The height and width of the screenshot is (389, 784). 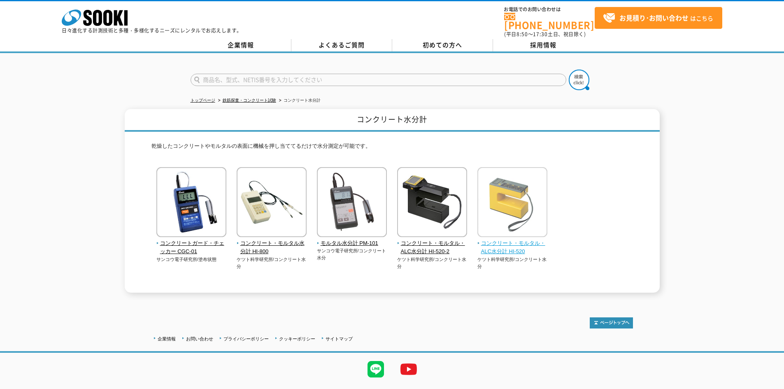 I want to click on a: お見積り･お問い合わせはこちら, so click(x=659, y=18).